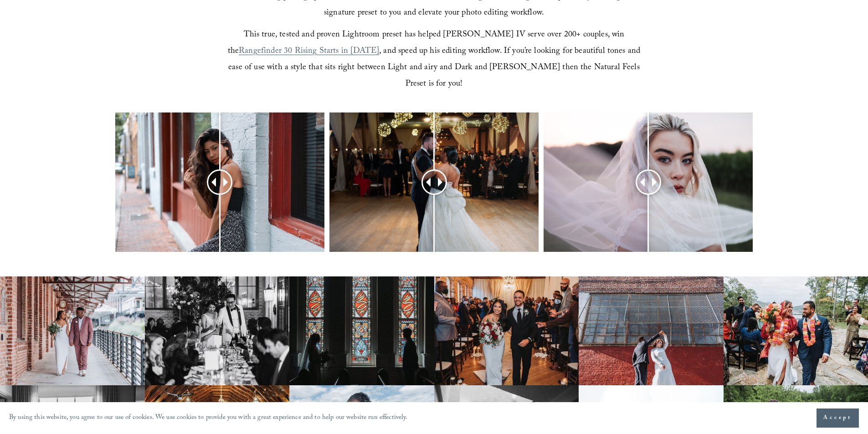 This screenshot has height=434, width=868. I want to click on p: By using this website, you agree to our use of cookies. We use cookies to provide you with a grea..., so click(208, 417).